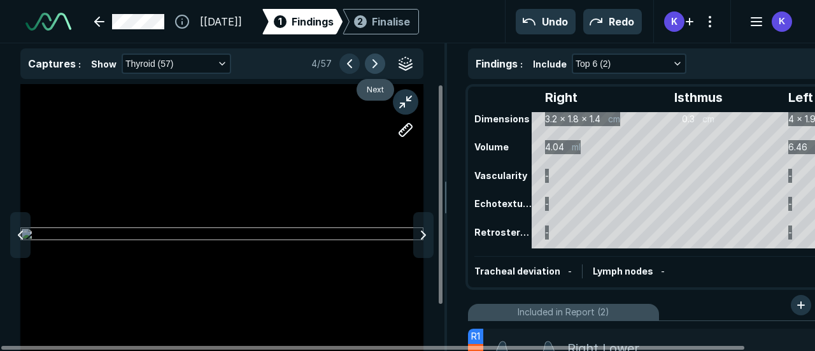 This screenshot has height=351, width=815. What do you see at coordinates (563, 312) in the screenshot?
I see `span: Included in Report (2)` at bounding box center [563, 312].